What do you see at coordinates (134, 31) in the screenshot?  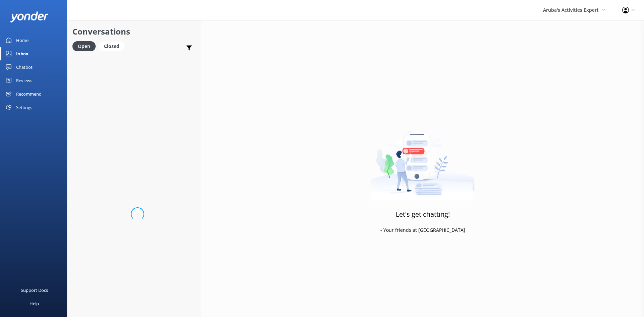 I see `h2: Conversations` at bounding box center [134, 31].